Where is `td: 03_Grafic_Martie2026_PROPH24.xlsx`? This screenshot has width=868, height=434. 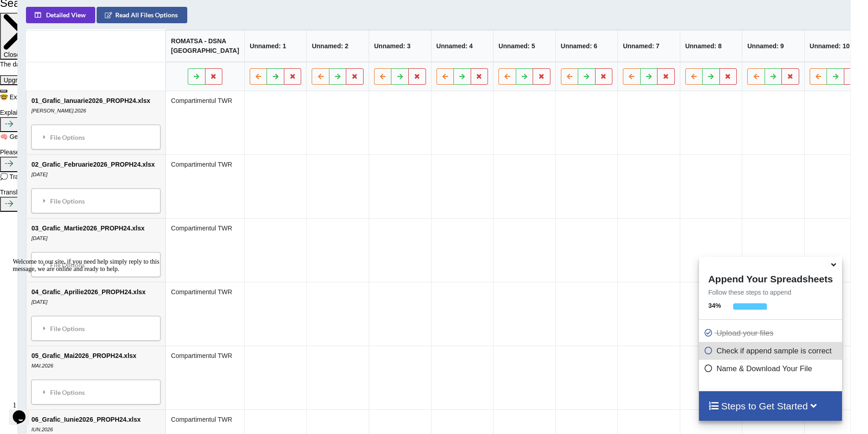 td: 03_Grafic_Martie2026_PROPH24.xlsx is located at coordinates (96, 250).